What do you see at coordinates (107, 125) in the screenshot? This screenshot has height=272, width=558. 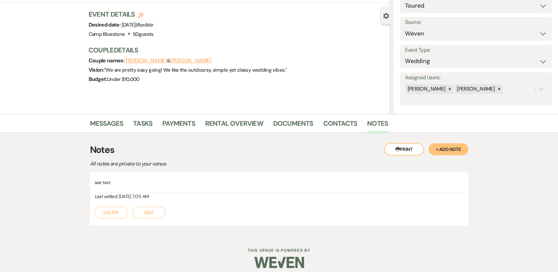 I see `a: Messages` at bounding box center [107, 125].